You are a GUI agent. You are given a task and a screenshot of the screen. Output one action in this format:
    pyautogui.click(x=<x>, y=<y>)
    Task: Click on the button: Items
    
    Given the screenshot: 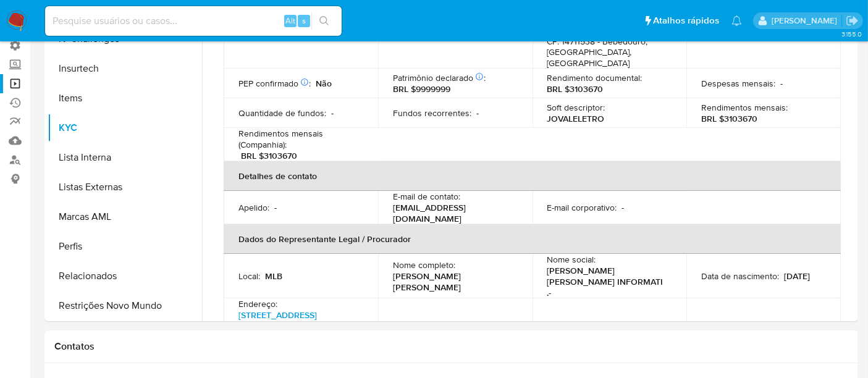 What is the action you would take?
    pyautogui.click(x=125, y=98)
    